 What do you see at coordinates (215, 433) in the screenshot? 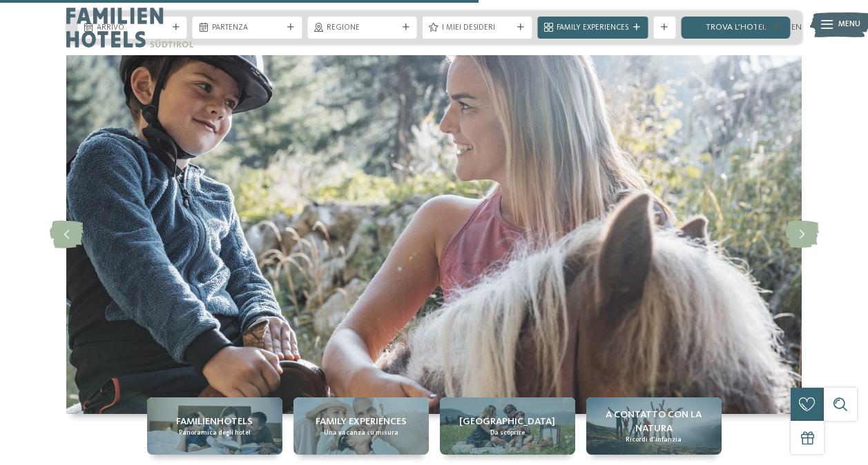
I see `span: Panoramica degli hotel` at bounding box center [215, 433].